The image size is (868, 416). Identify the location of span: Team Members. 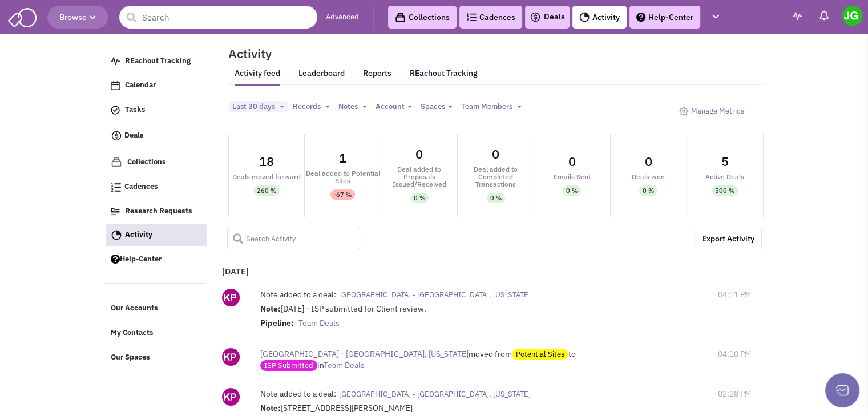
(487, 106).